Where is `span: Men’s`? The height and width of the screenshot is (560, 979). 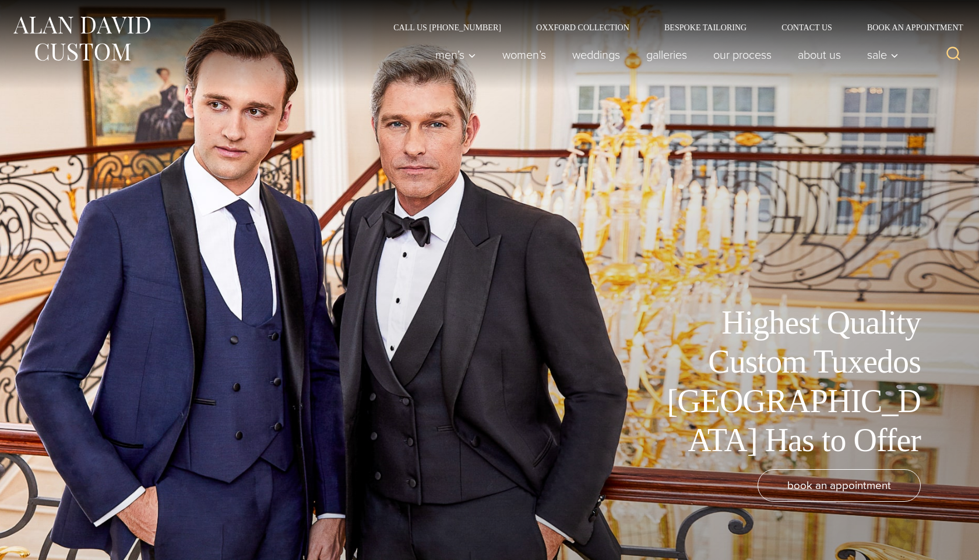 span: Men’s is located at coordinates (456, 54).